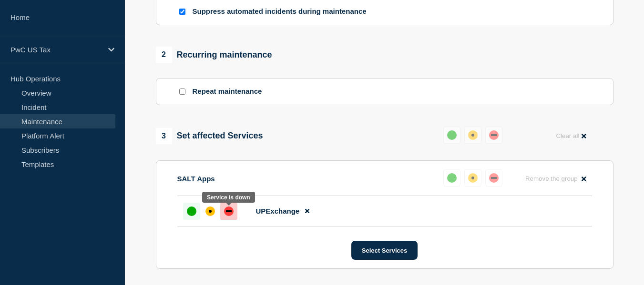 This screenshot has width=644, height=285. Describe the element at coordinates (570, 136) in the screenshot. I see `button: Clear all` at that location.